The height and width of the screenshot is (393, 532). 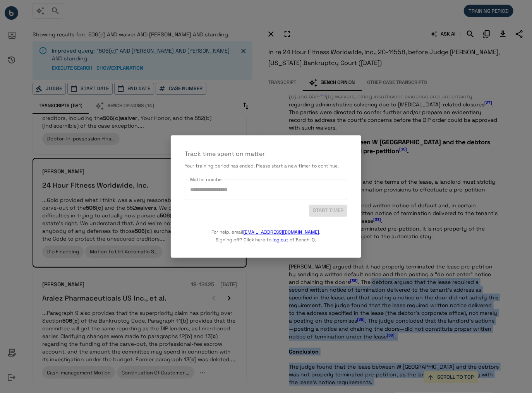 I want to click on label: Matter number, so click(x=207, y=179).